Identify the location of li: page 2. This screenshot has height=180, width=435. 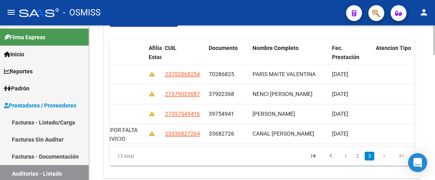
(357, 157).